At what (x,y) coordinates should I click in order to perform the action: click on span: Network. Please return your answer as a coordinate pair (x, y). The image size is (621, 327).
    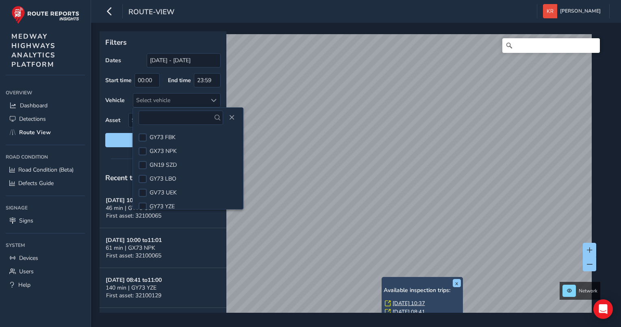
    Looking at the image, I should click on (588, 291).